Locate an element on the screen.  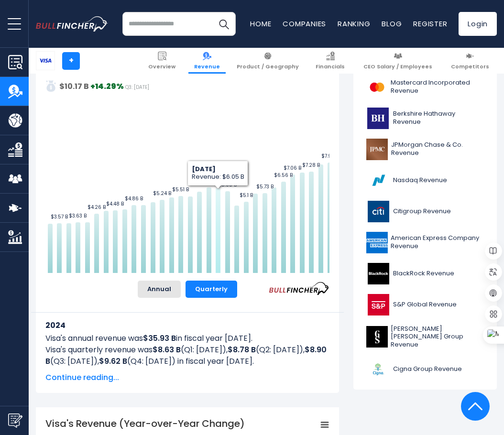
text: $3.57 B is located at coordinates (59, 217).